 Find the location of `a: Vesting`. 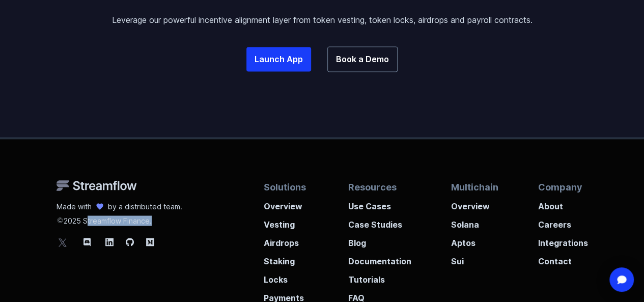

a: Vesting is located at coordinates (286, 221).